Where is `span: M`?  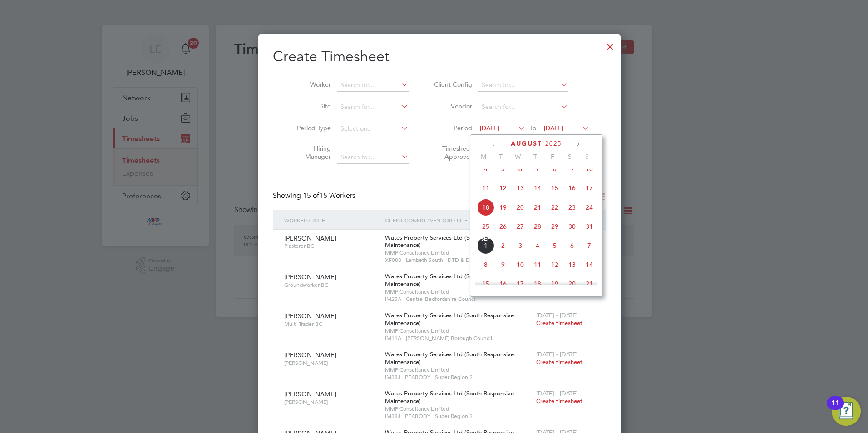 span: M is located at coordinates (483, 156).